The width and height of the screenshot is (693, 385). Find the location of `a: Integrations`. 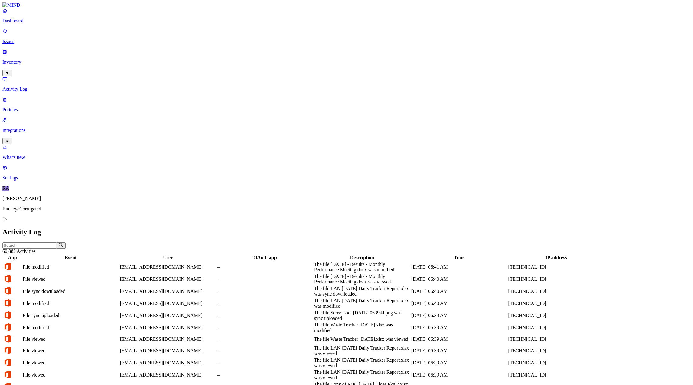

a: Integrations is located at coordinates (347, 130).